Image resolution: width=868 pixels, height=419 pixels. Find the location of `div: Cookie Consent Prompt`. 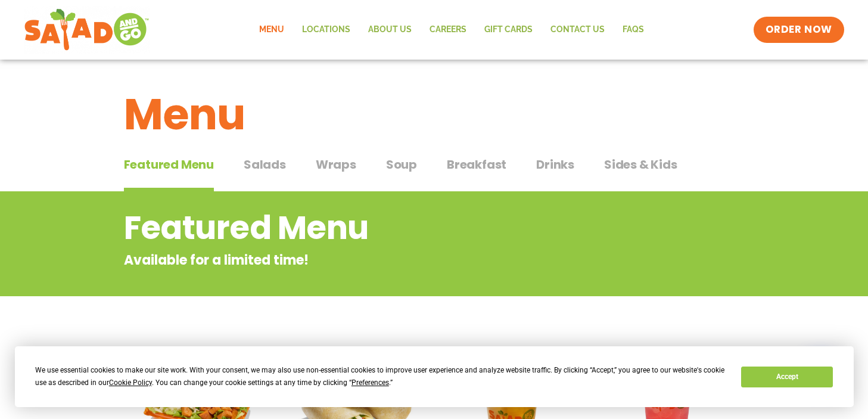

div: Cookie Consent Prompt is located at coordinates (434, 377).